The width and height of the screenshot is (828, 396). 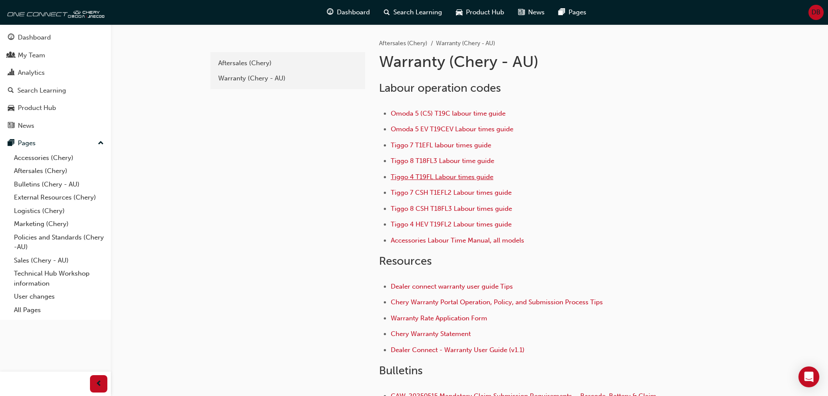 I want to click on div: Product Hub, so click(x=37, y=108).